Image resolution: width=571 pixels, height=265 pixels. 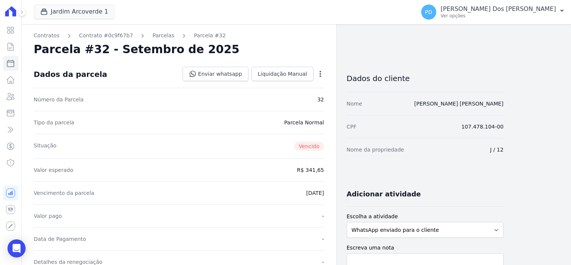 What do you see at coordinates (283, 74) in the screenshot?
I see `a: Liquidação Manual` at bounding box center [283, 74].